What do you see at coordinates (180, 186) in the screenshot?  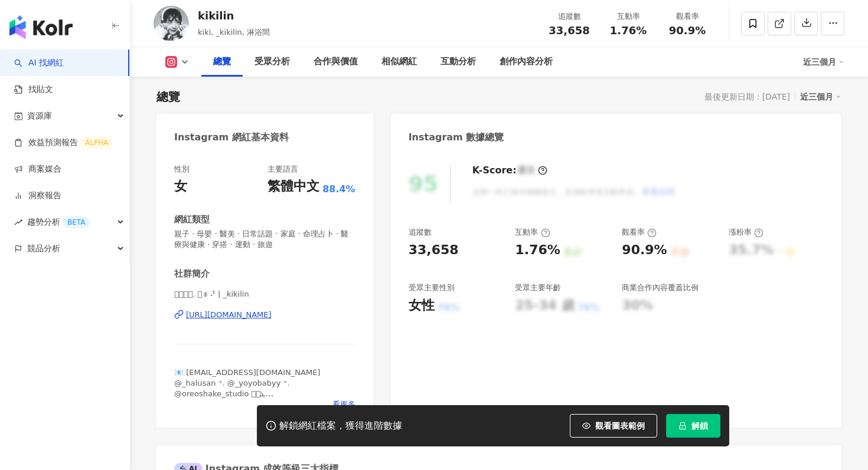 I see `div: 女` at bounding box center [180, 186].